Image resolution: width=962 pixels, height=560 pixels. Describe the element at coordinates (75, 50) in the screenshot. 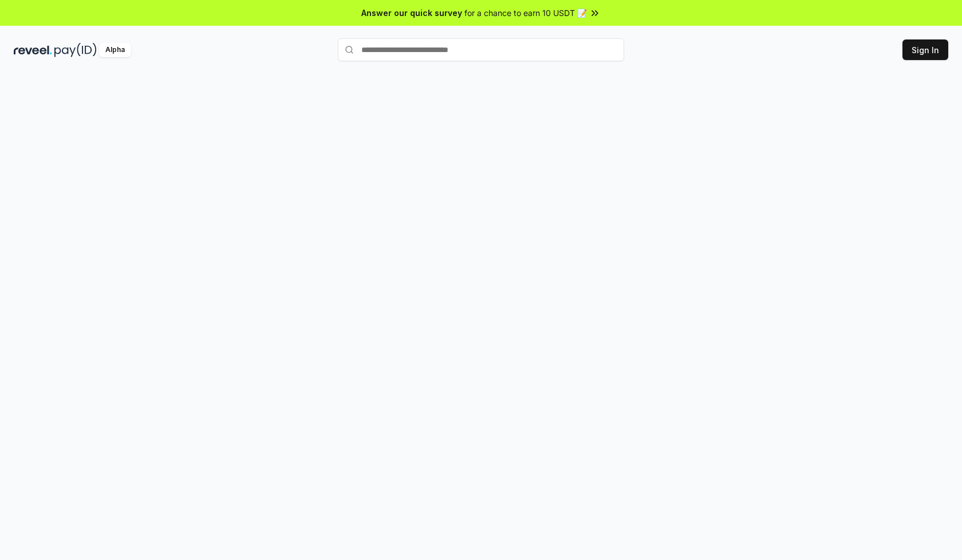

I see `img: pay_id` at that location.